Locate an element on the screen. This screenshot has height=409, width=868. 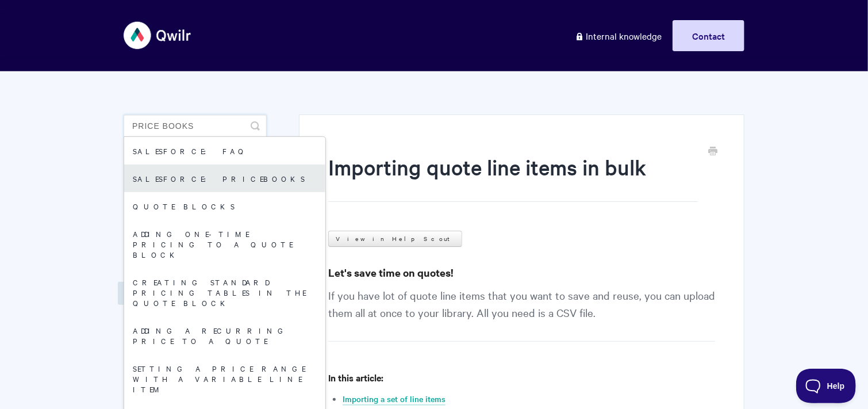
h4: In this article: is located at coordinates (521, 377).